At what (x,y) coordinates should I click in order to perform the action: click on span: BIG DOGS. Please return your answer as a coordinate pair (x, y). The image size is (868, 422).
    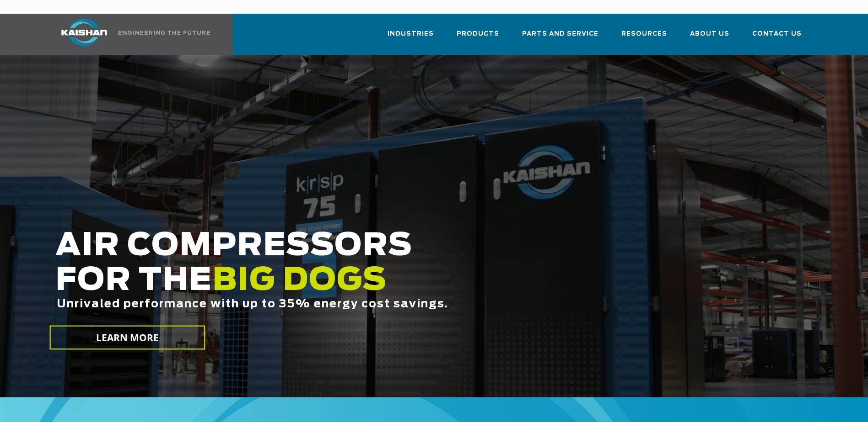
    Looking at the image, I should click on (300, 281).